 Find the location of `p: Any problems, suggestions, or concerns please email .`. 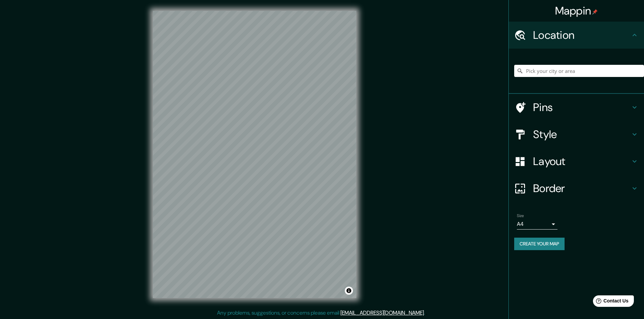

p: Any problems, suggestions, or concerns please email . is located at coordinates (321, 313).